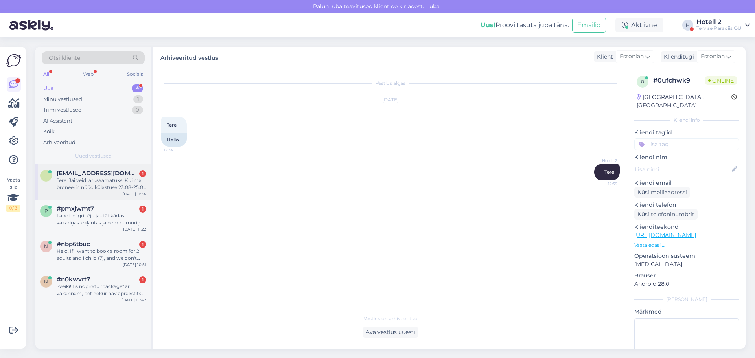 The height and width of the screenshot is (358, 755). What do you see at coordinates (174, 140) in the screenshot?
I see `div: Hello` at bounding box center [174, 140].